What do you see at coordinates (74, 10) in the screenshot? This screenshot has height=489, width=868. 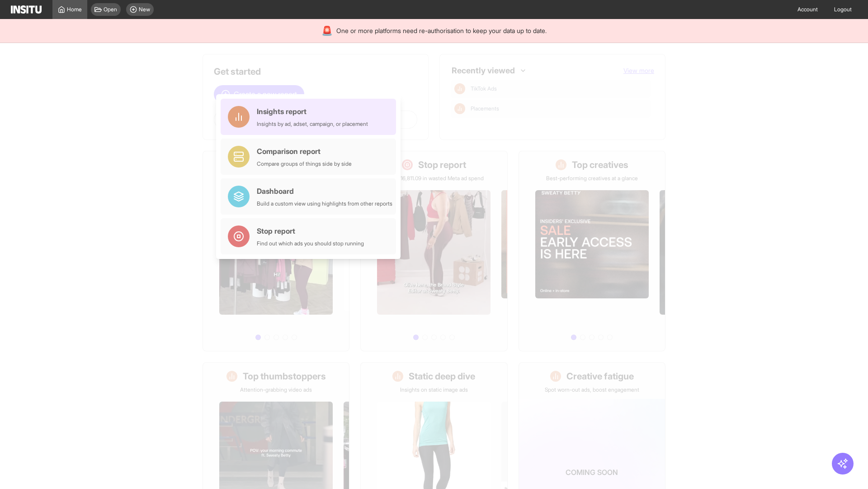 I see `span: Home` at bounding box center [74, 10].